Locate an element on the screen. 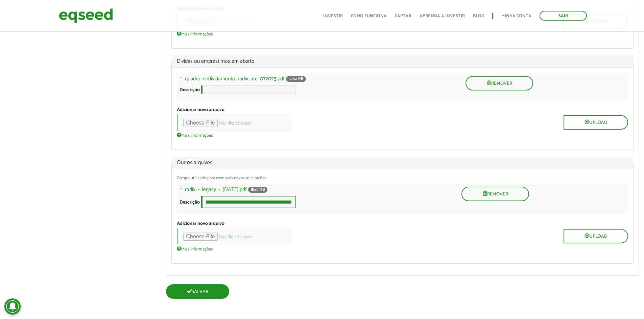  a: Sair is located at coordinates (564, 16).